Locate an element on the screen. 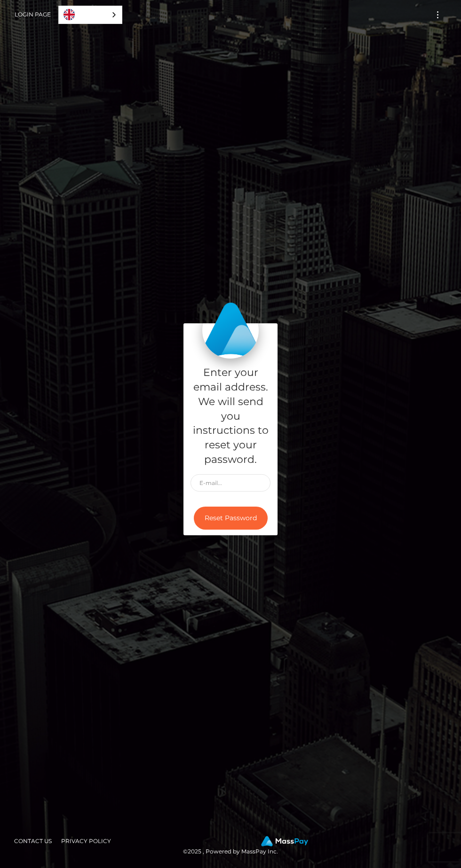  img: MassPay Login is located at coordinates (230, 331).